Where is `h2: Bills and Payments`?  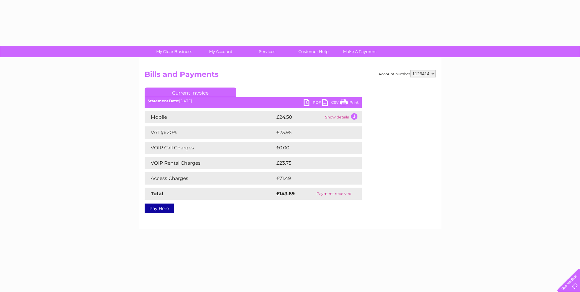 h2: Bills and Payments is located at coordinates (290, 76).